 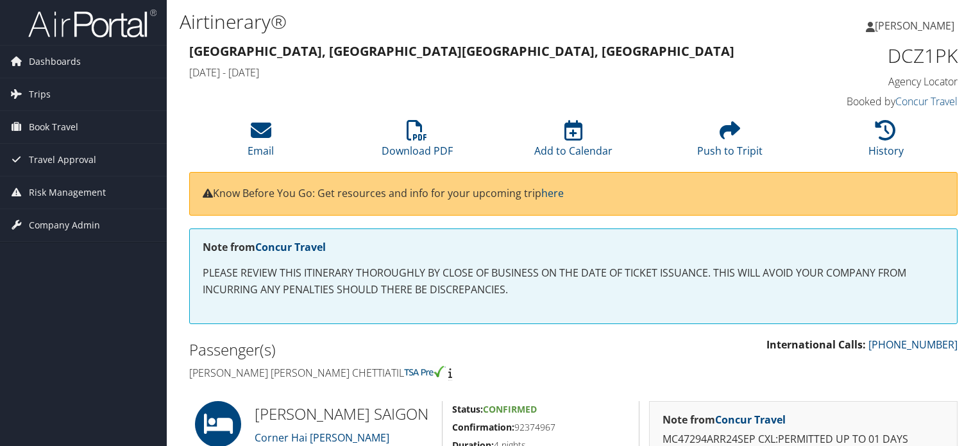 What do you see at coordinates (441, 21) in the screenshot?
I see `h1: Airtinerary®` at bounding box center [441, 21].